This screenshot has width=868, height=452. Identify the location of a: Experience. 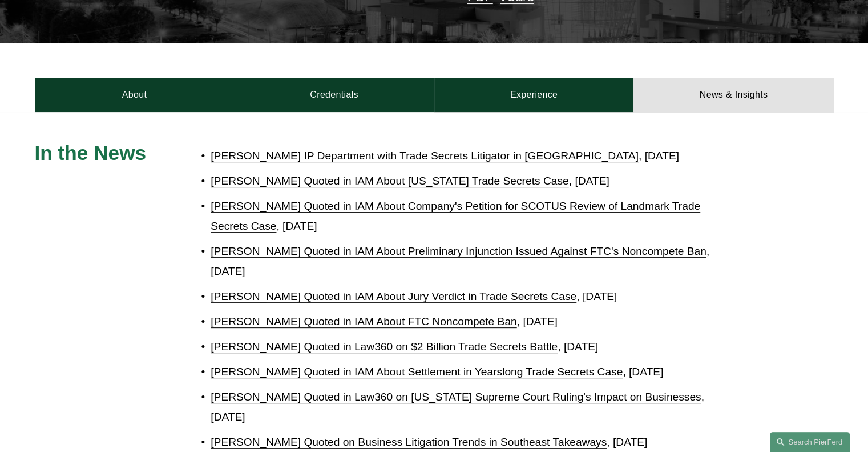
(534, 95).